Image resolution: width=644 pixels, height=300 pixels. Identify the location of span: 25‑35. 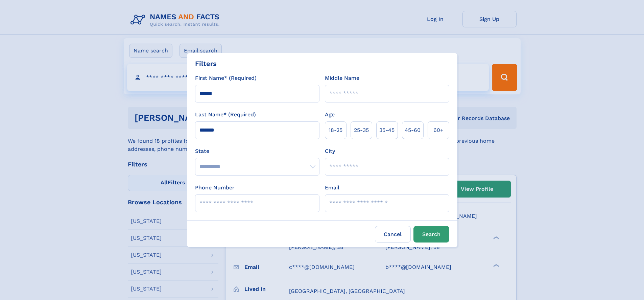
(362, 130).